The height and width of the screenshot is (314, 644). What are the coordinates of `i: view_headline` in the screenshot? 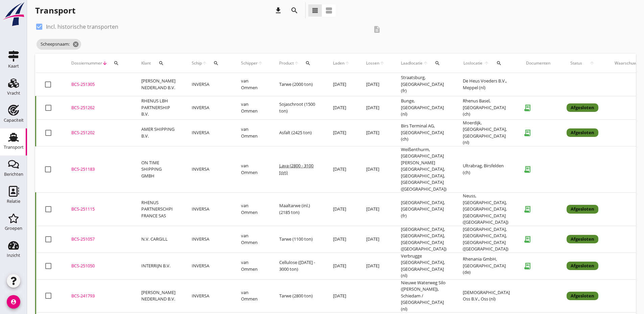 It's located at (315, 11).